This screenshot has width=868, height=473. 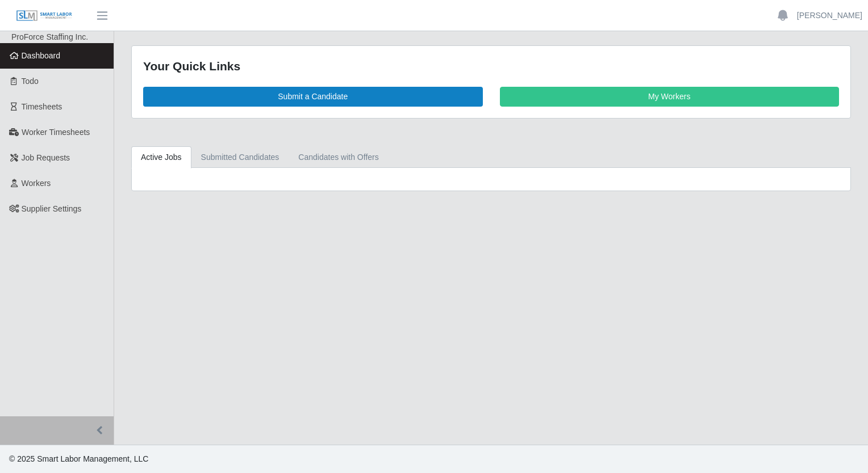 I want to click on span: Workers, so click(x=36, y=184).